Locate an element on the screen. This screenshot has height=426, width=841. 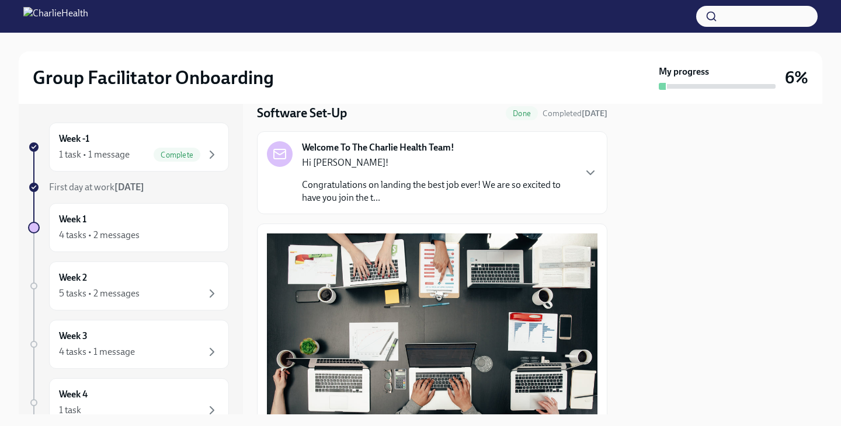
h6: Week 2 is located at coordinates (73, 278).